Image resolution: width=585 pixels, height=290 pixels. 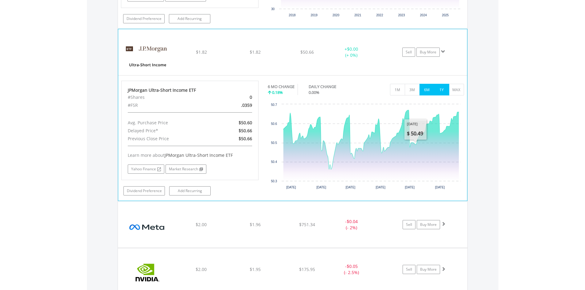 I want to click on span: $751.34, so click(x=307, y=224).